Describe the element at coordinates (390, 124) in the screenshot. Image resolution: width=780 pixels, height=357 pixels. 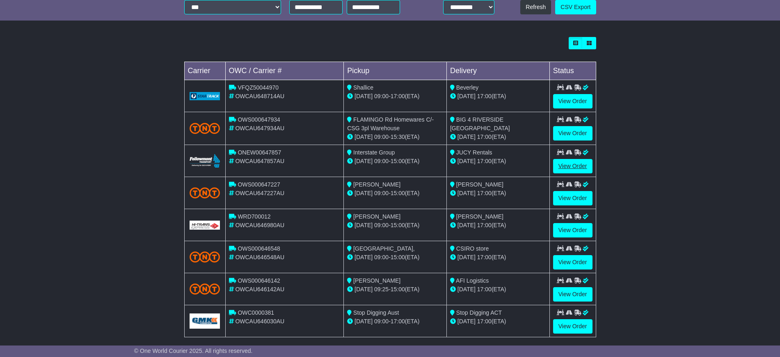
I see `span: FLAMINGO Rd Homewares C/- CSG 3pl Warehouse` at that location.